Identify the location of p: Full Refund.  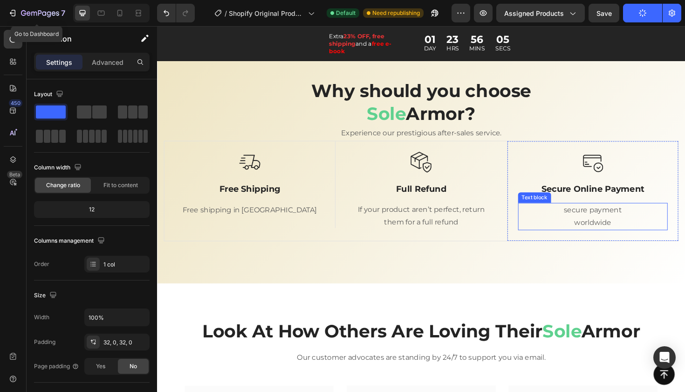
(279, 173).